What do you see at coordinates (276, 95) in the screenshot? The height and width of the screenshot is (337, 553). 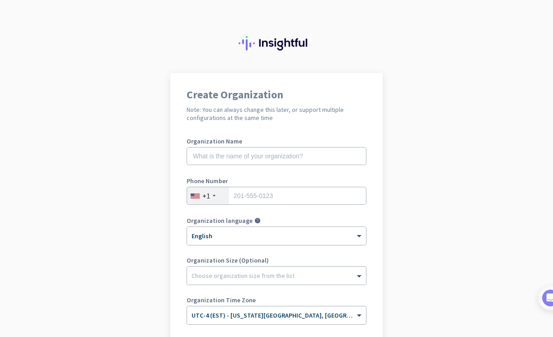 I see `h1: Create Organization` at bounding box center [276, 95].